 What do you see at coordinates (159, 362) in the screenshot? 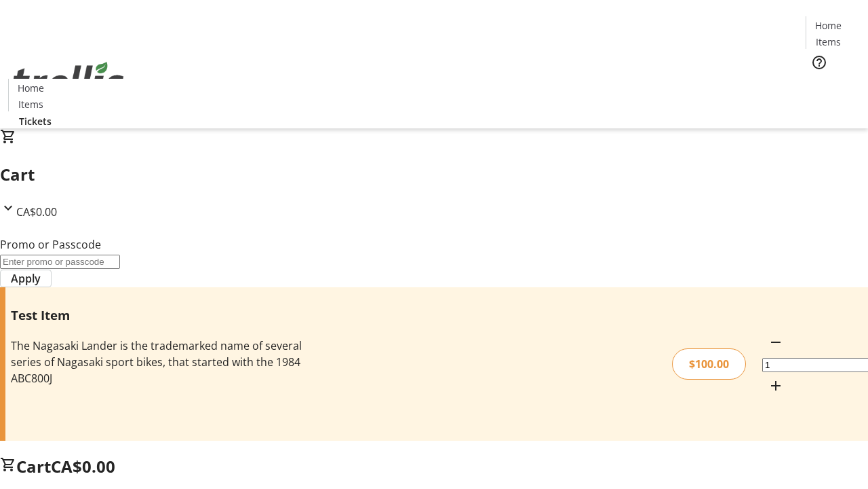
I see `div: The Nagasaki Lander is the trademarked name of several series of Nagasaki sport bikes, that start...` at bounding box center [159, 362].